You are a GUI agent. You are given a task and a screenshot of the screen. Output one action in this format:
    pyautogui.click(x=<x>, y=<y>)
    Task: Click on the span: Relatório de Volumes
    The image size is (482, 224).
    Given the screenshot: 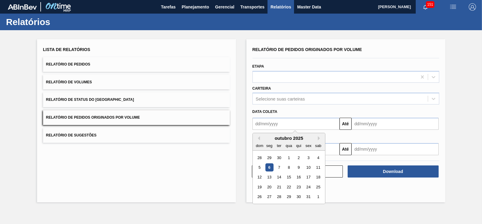 What is the action you would take?
    pyautogui.click(x=69, y=82)
    